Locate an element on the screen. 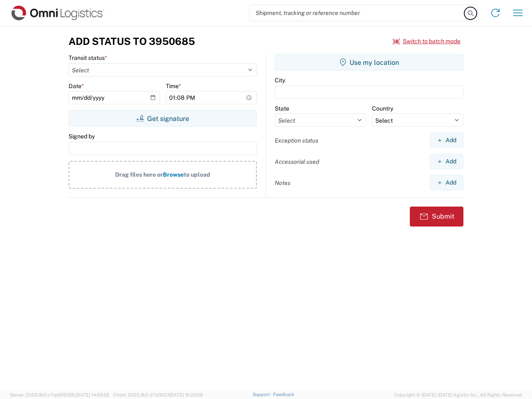  button: Submit is located at coordinates (436, 217).